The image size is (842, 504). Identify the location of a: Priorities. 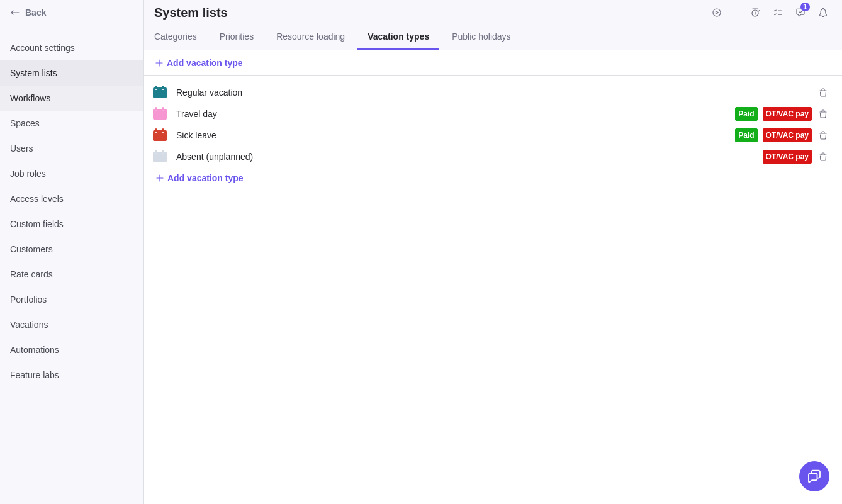
(236, 37).